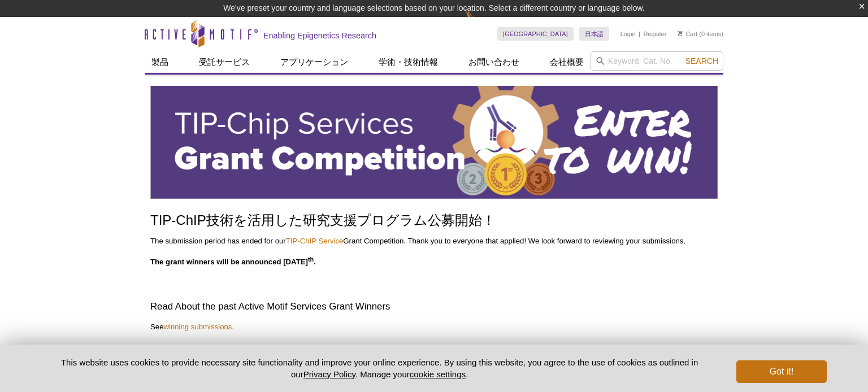 Image resolution: width=868 pixels, height=392 pixels. Describe the element at coordinates (494, 62) in the screenshot. I see `a: お問い合わせ` at that location.